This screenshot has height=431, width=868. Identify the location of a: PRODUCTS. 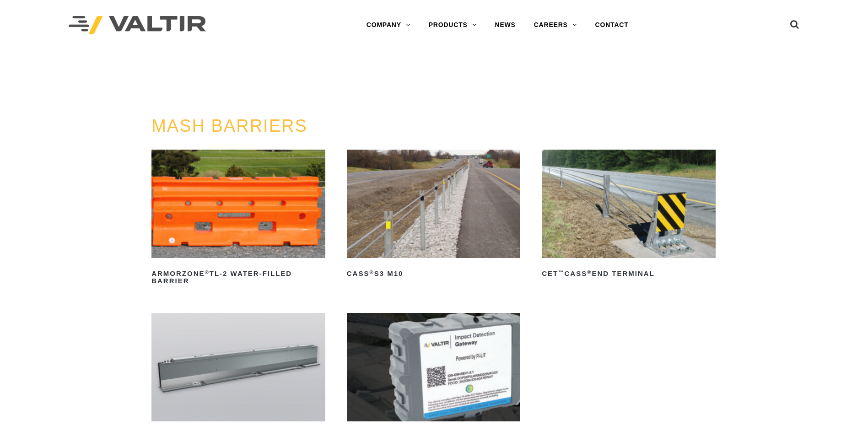
(452, 25).